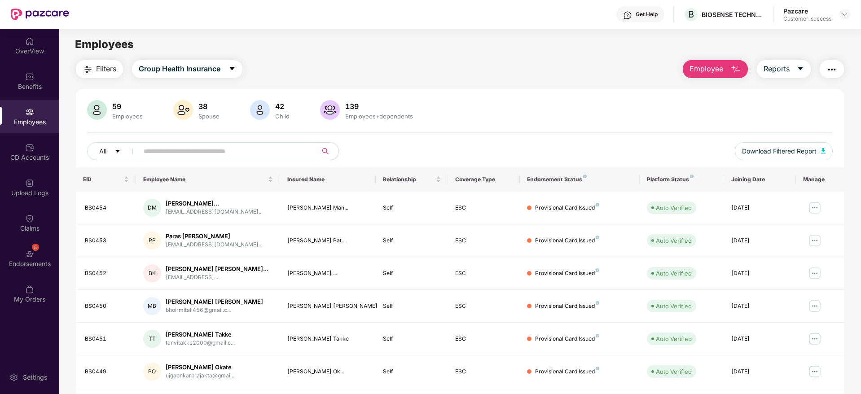  What do you see at coordinates (627, 15) in the screenshot?
I see `img: svg+xml;base64,PHN2ZyBpZD0iSGVscC0zMngzMiIgeG1sbnM9Imh0dHA6Ly93d3cudzMub3JnLzIwMDAvc3ZnIiB3aWR0aD...` at bounding box center [627, 15].